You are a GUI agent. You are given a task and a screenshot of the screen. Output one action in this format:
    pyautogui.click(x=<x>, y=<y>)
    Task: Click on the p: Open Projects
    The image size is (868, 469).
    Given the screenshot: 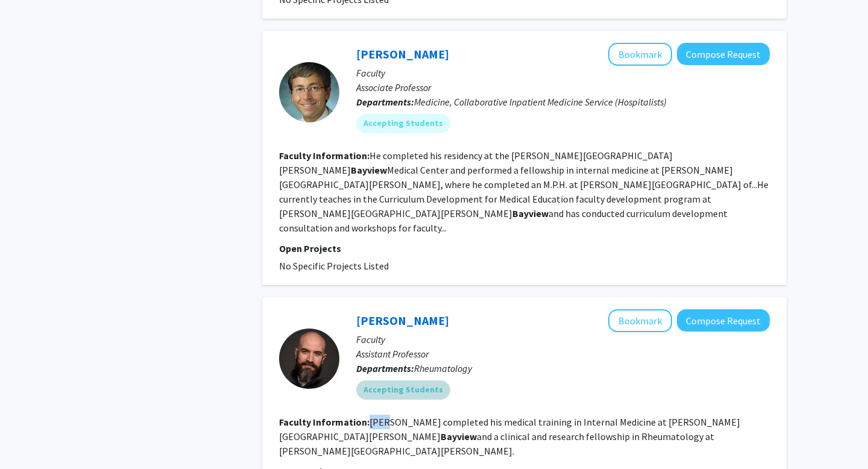 What is the action you would take?
    pyautogui.click(x=524, y=249)
    